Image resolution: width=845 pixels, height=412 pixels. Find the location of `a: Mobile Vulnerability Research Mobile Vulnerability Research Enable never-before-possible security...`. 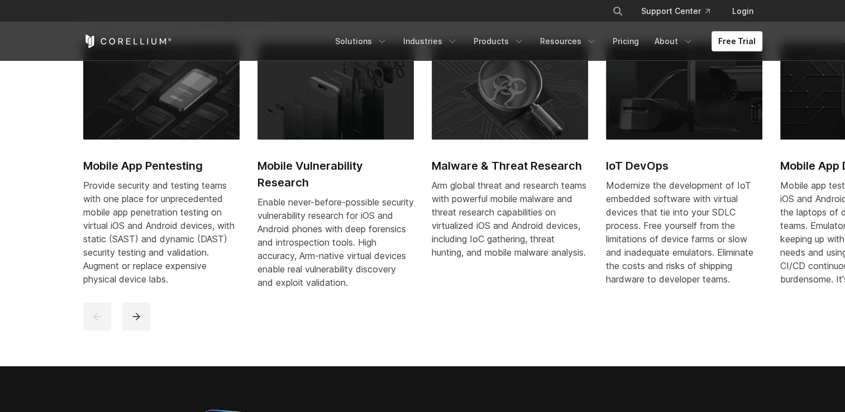

a: Mobile Vulnerability Research Mobile Vulnerability Research Enable never-before-possible security... is located at coordinates (336, 172).